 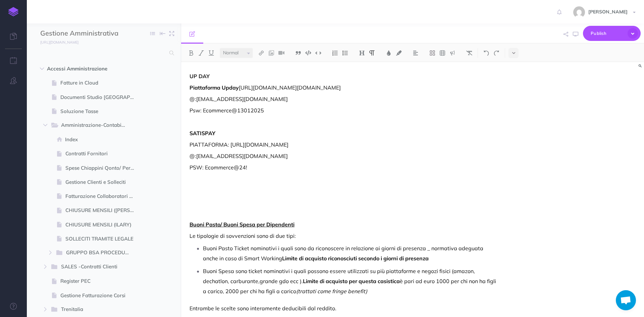 I want to click on img: Undo, so click(x=486, y=53).